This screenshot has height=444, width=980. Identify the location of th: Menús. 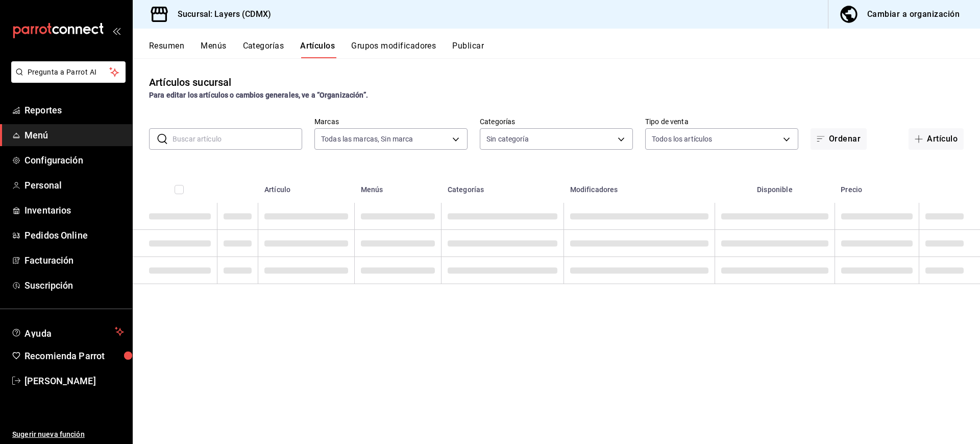
(398, 187).